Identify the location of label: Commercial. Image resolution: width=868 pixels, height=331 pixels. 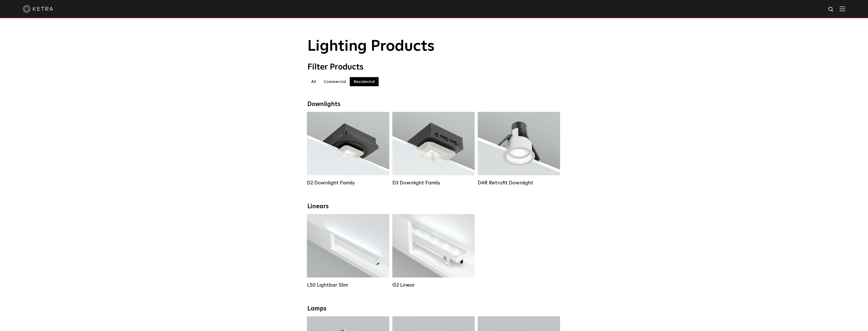
(334, 82).